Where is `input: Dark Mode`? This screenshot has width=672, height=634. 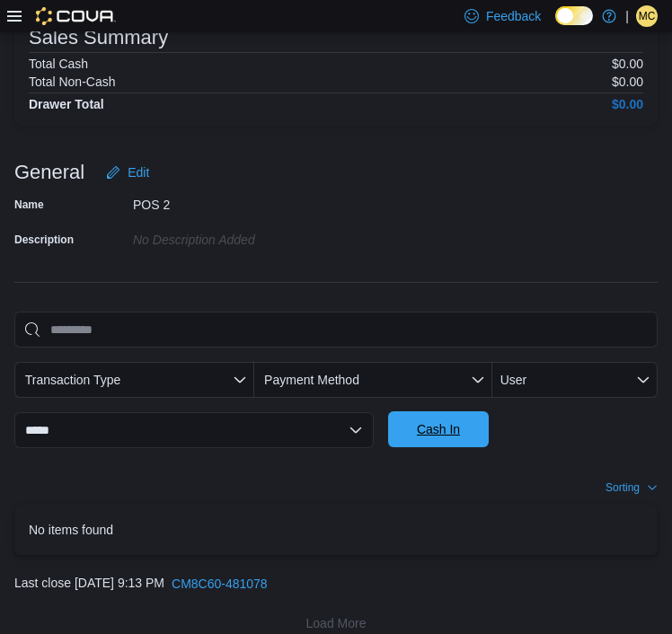
input: Dark Mode is located at coordinates (574, 15).